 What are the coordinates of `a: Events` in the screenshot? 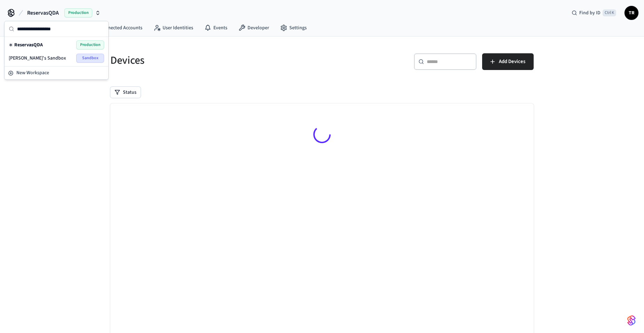 It's located at (216, 28).